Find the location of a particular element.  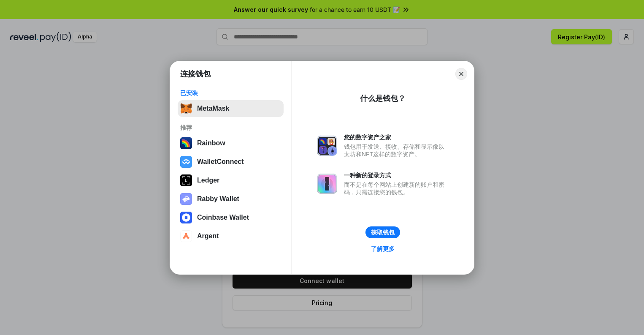

div: 推荐 is located at coordinates (230, 128).